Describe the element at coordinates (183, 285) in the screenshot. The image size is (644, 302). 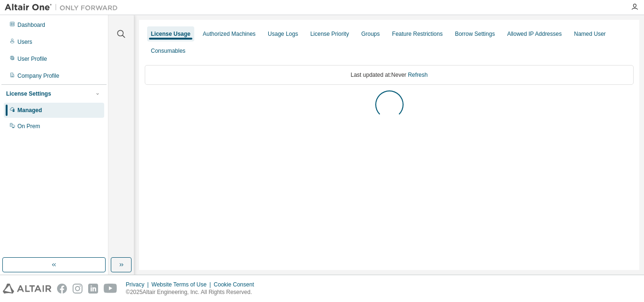
I see `div: Website Terms of Use` at that location.